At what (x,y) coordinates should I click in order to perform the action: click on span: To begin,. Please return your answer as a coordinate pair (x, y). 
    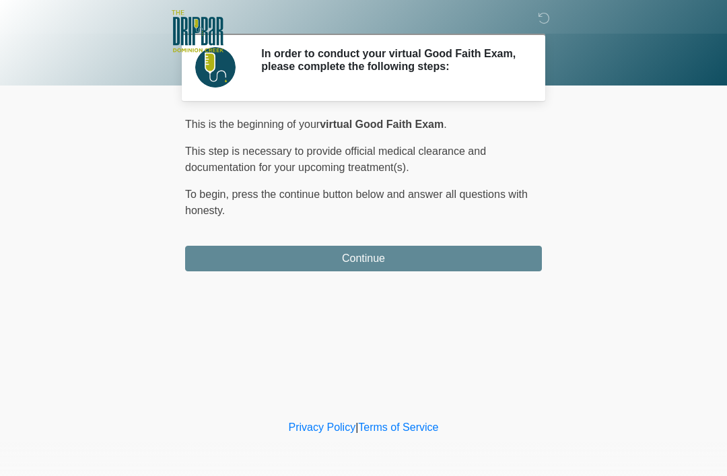
    Looking at the image, I should click on (208, 194).